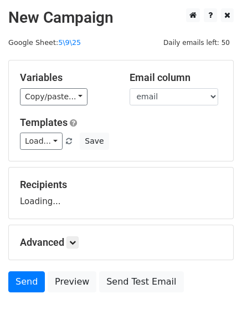  Describe the element at coordinates (72, 282) in the screenshot. I see `a: Preview` at that location.